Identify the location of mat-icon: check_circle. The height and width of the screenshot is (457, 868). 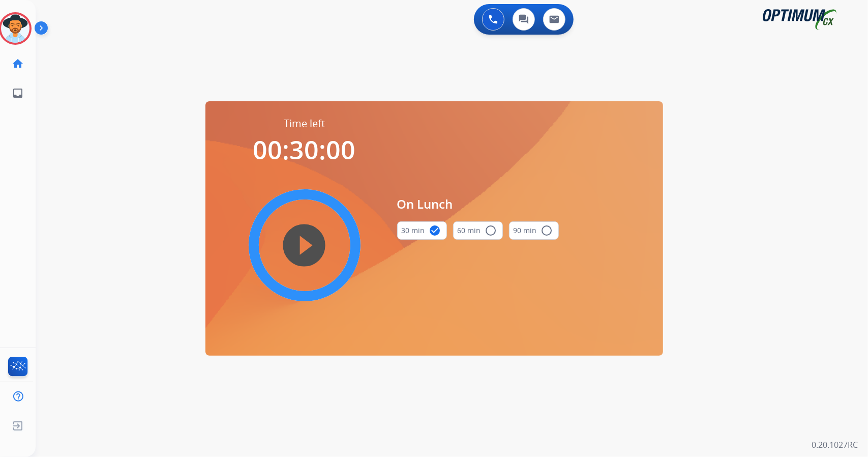
(435, 230).